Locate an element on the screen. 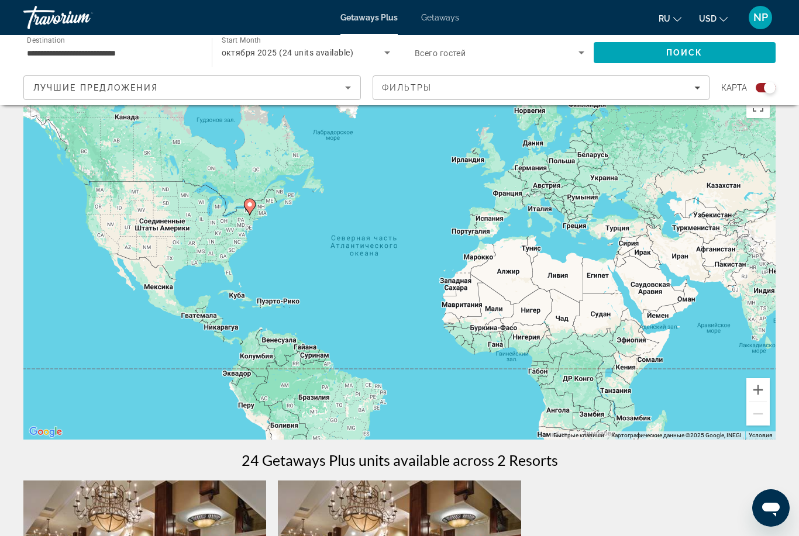  span: Всего гостей is located at coordinates (440, 53).